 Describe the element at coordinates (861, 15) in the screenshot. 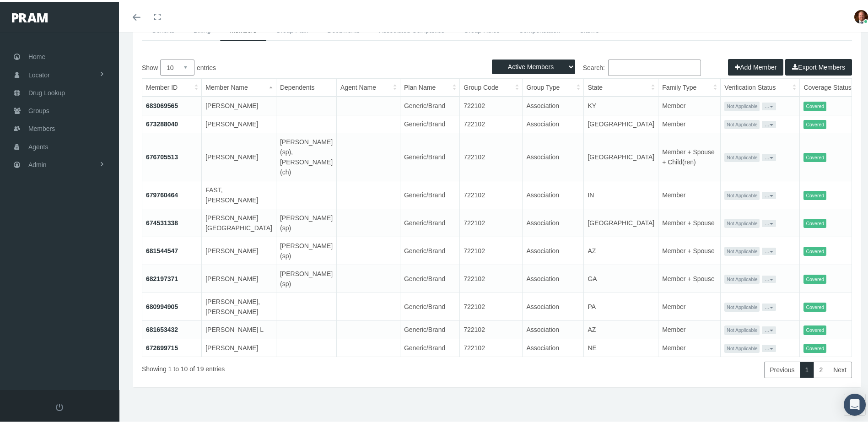

I see `img: S_Profile_Picture_693.jpg` at that location.